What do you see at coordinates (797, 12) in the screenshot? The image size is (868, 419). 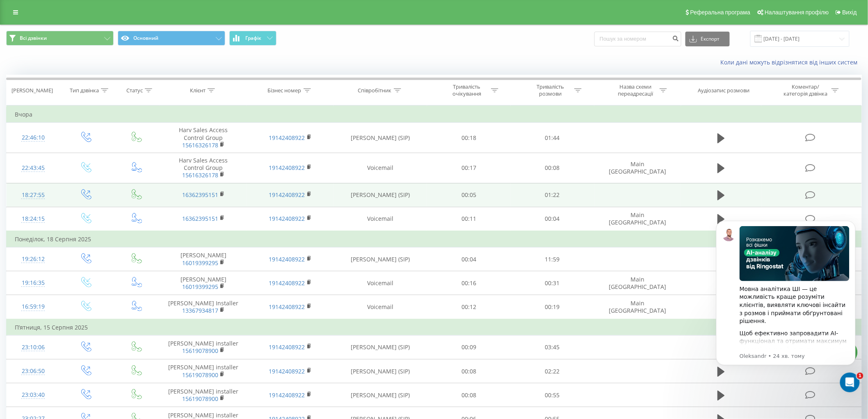 I see `span: Налаштування профілю` at bounding box center [797, 12].